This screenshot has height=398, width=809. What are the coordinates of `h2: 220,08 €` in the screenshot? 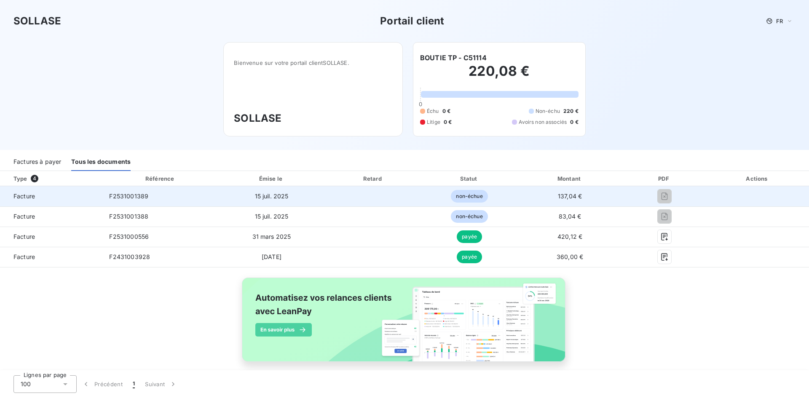 It's located at (500, 75).